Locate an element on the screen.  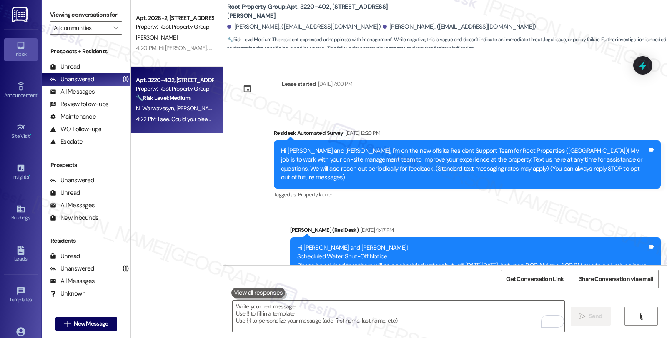
span: New Message is located at coordinates (91, 324).